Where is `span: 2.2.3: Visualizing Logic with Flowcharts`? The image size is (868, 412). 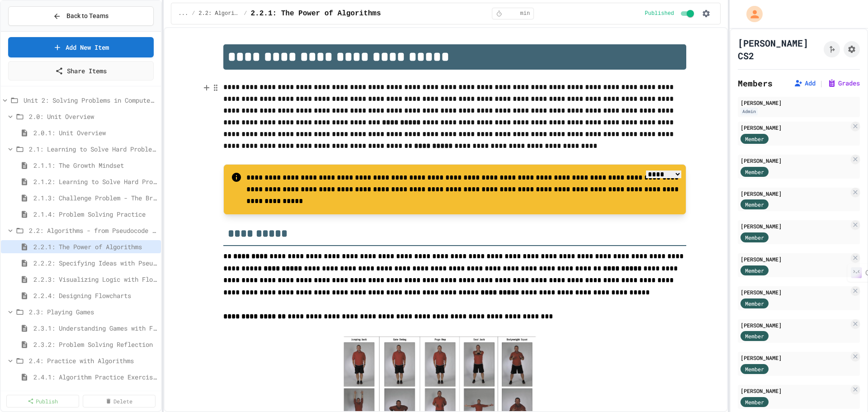
span: 2.2.3: Visualizing Logic with Flowcharts is located at coordinates (95, 279).